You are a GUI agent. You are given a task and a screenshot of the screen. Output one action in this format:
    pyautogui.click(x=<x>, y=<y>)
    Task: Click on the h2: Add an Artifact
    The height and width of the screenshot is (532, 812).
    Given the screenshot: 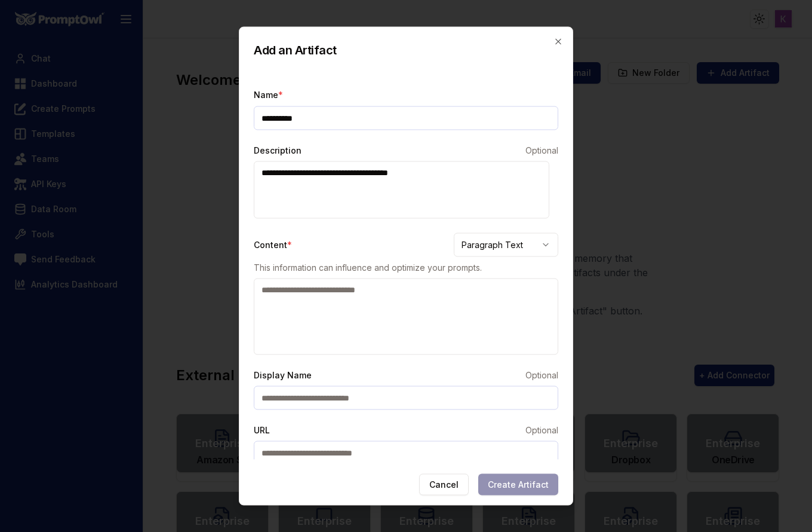 What is the action you would take?
    pyautogui.click(x=406, y=50)
    